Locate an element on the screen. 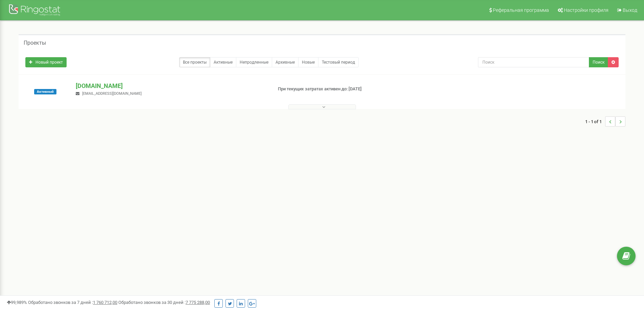 This screenshot has width=644, height=311. a: Активные is located at coordinates (223, 62).